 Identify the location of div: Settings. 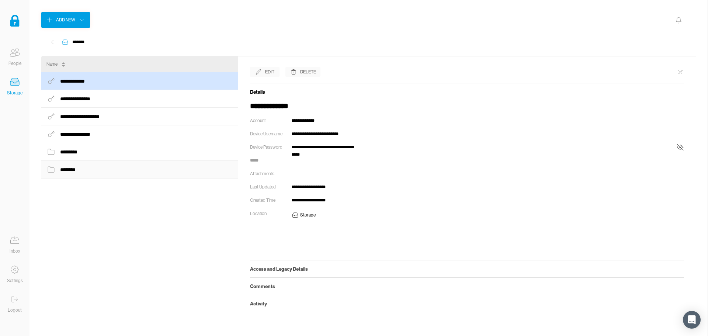
(15, 280).